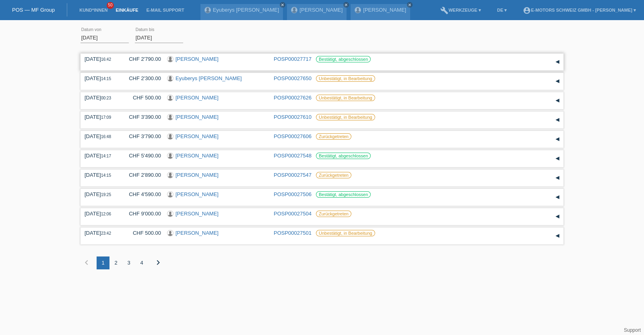 This screenshot has height=335, width=644. I want to click on a: buildWerkzeuge ▾, so click(461, 10).